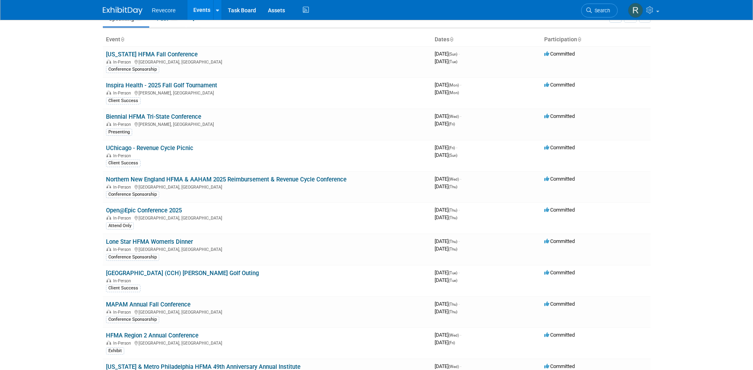  I want to click on a: Search, so click(600, 10).